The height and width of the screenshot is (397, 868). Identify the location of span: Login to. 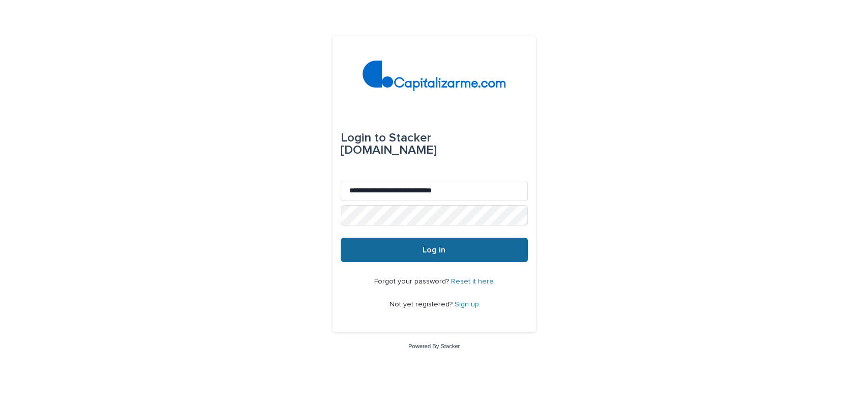
(363, 138).